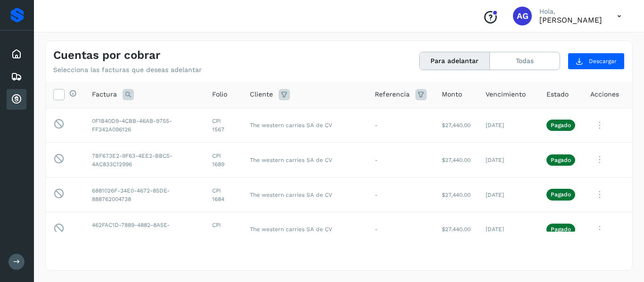 The image size is (644, 282). I want to click on td: 6881026F-34E0-4672-85DE-888762004738, so click(144, 195).